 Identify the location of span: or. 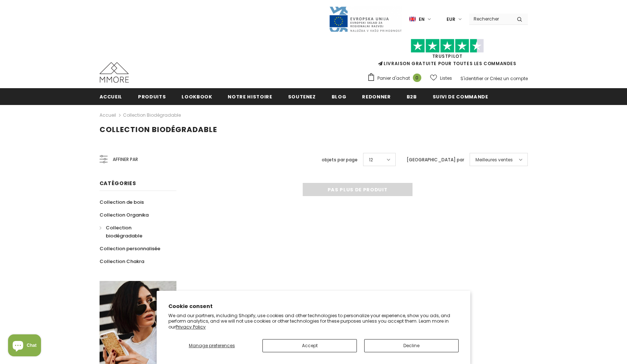
(486, 78).